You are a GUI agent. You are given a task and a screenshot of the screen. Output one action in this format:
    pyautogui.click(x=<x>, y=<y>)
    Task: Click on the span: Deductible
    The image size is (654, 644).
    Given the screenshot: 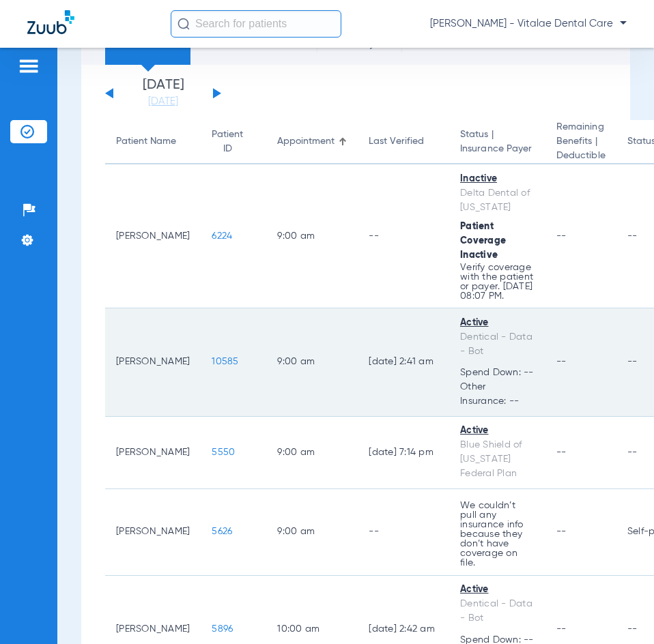 What is the action you would take?
    pyautogui.click(x=581, y=156)
    